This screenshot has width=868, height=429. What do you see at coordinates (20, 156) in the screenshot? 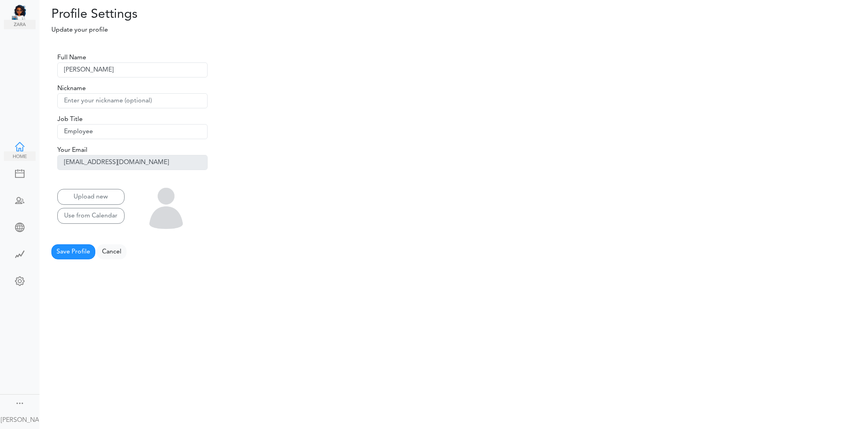
I see `img: Meeting Dashboard` at bounding box center [20, 156].